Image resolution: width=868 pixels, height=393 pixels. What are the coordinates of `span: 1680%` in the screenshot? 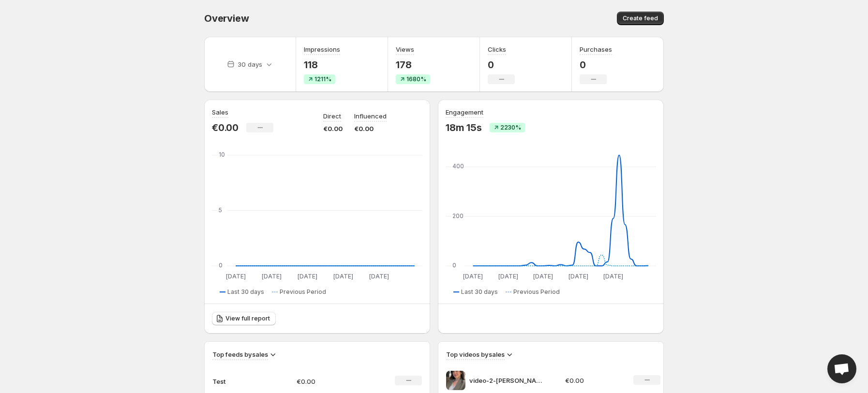 It's located at (416, 79).